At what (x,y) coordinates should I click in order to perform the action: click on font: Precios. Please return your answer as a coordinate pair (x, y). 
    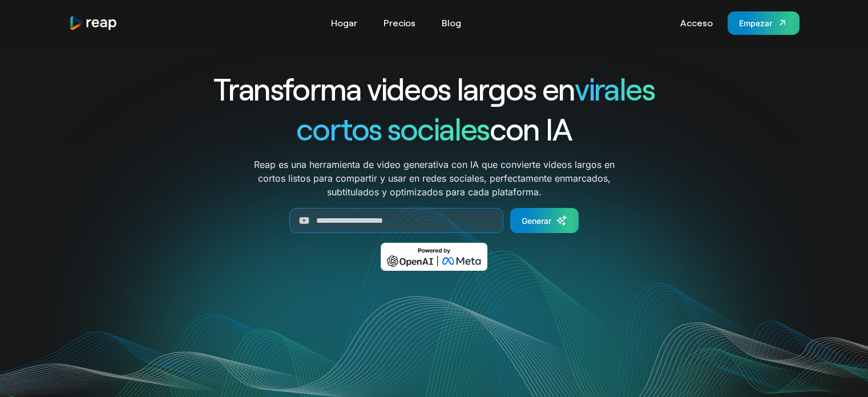
    Looking at the image, I should click on (399, 22).